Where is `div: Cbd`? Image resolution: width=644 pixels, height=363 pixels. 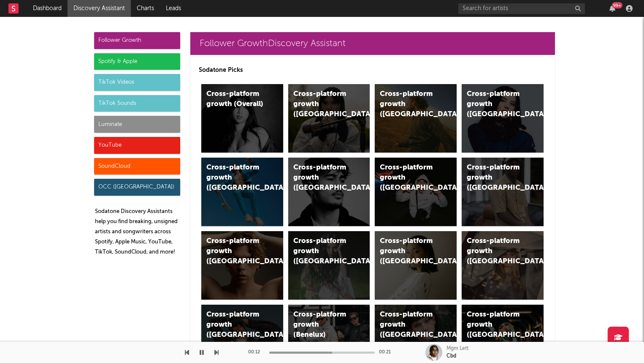
div: Cbd is located at coordinates (451, 356).